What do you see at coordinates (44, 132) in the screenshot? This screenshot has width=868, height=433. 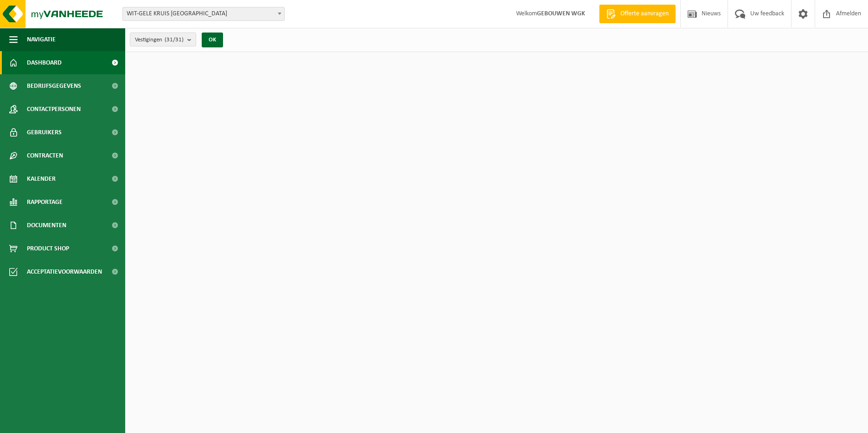 I see `span: Gebruikers` at bounding box center [44, 132].